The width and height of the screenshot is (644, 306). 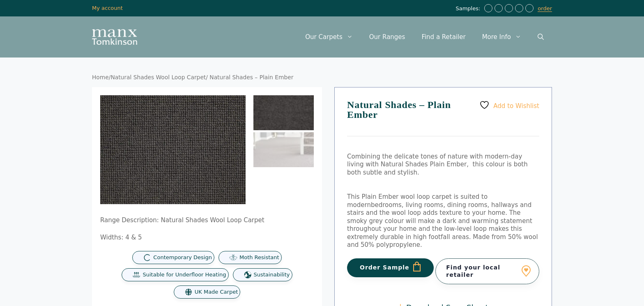 What do you see at coordinates (417, 201) in the screenshot?
I see `span: This Plain Ember wool loop carpet is suited to modern` at bounding box center [417, 201].